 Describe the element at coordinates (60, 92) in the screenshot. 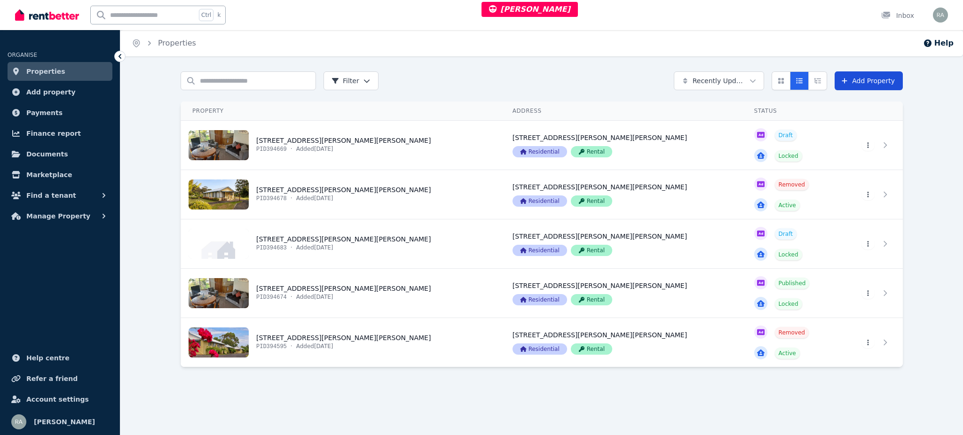

I see `a: Add property` at that location.